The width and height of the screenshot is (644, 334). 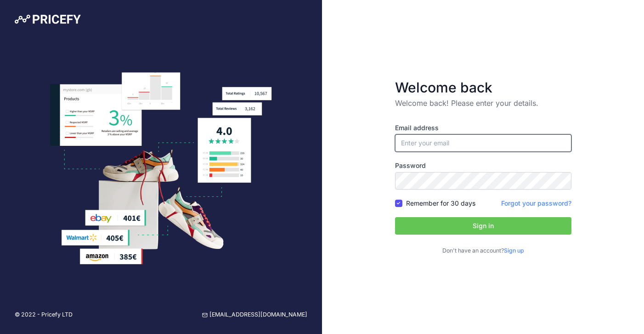 I want to click on button: Sign in, so click(x=483, y=226).